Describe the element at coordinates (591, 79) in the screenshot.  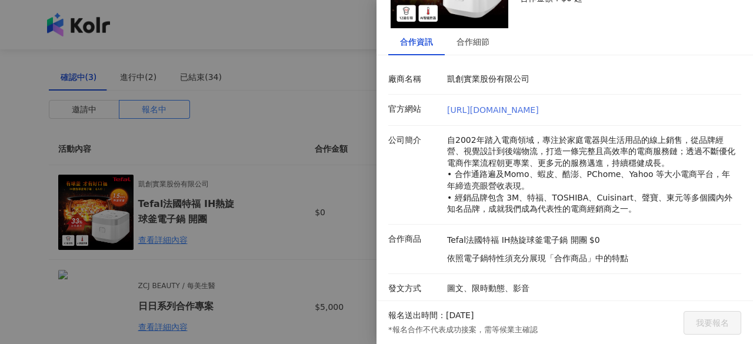
I see `p: 凱創實業股份有限公司` at that location.